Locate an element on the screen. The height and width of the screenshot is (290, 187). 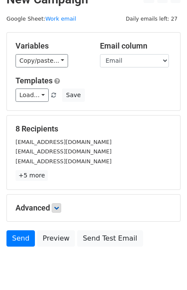
a: Load... is located at coordinates (32, 95).